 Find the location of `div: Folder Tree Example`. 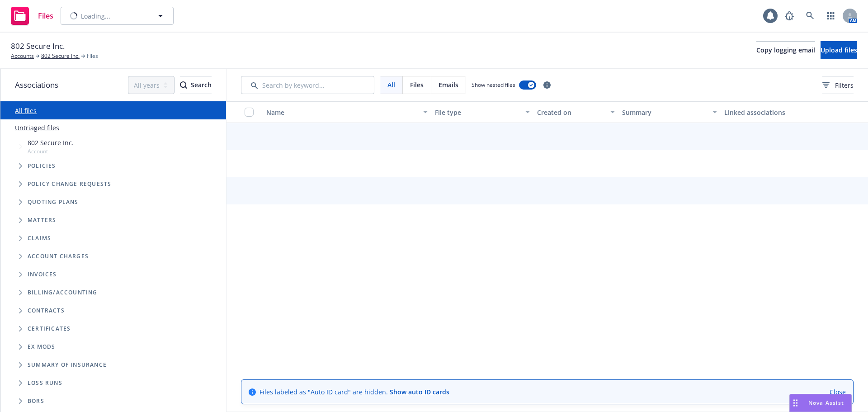

div: Folder Tree Example is located at coordinates (113, 347).